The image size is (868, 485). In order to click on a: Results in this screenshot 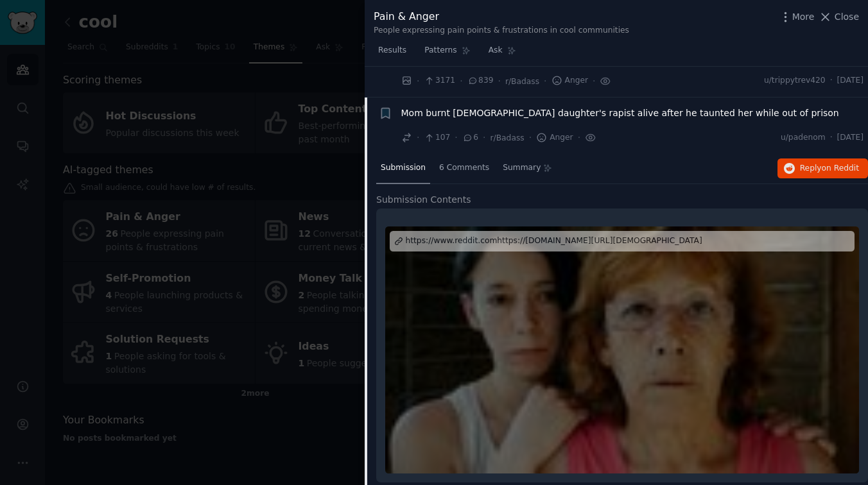, I will do `click(392, 54)`.